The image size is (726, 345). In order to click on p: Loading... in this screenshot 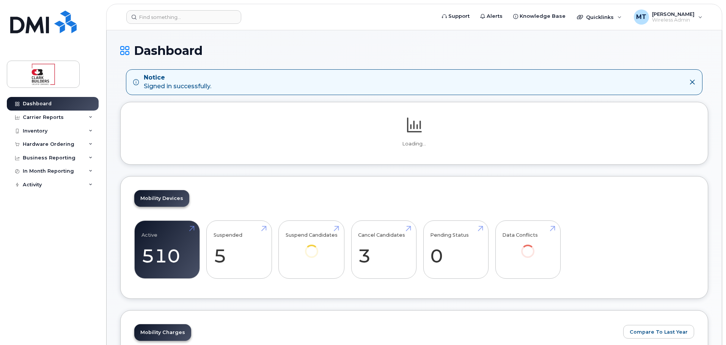, I will do `click(414, 144)`.